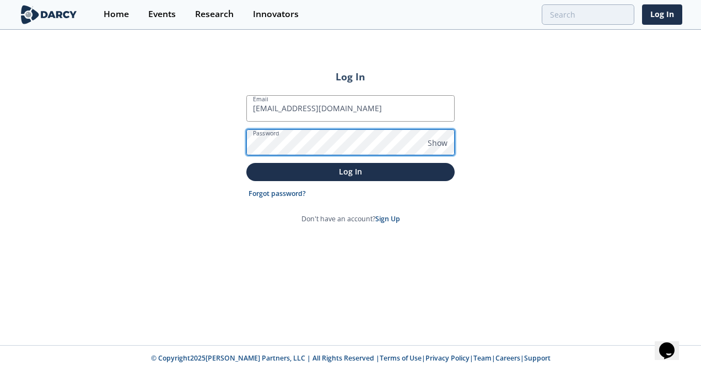 The width and height of the screenshot is (701, 371). What do you see at coordinates (162, 14) in the screenshot?
I see `div: Events` at bounding box center [162, 14].